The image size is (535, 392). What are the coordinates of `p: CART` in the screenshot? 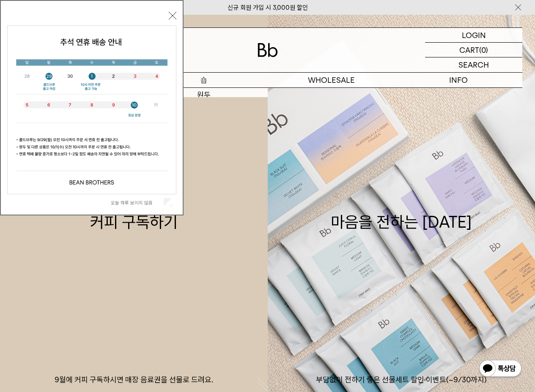 It's located at (469, 50).